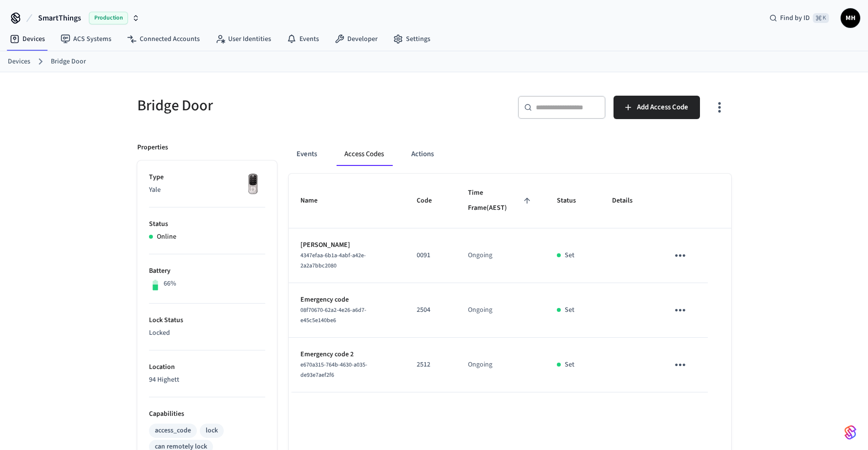  What do you see at coordinates (207, 380) in the screenshot?
I see `p: 94 Highett` at bounding box center [207, 380].